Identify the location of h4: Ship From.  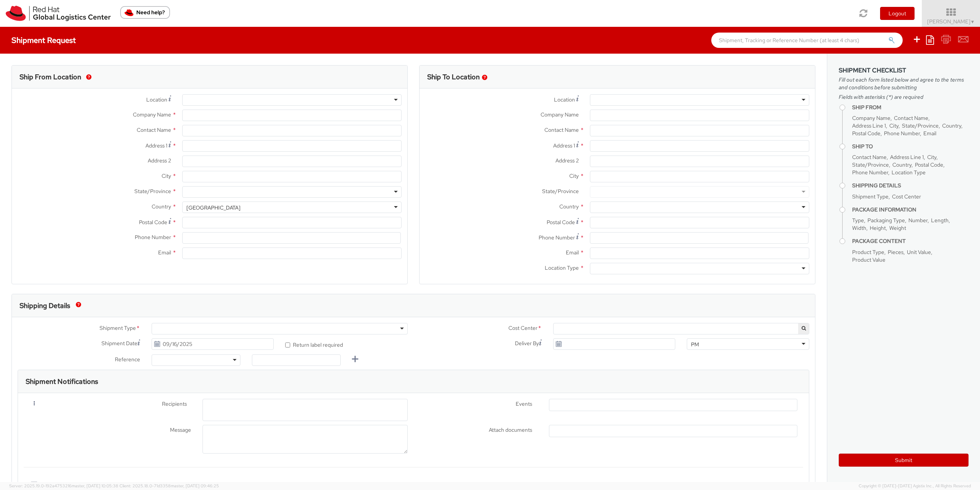
(910, 107).